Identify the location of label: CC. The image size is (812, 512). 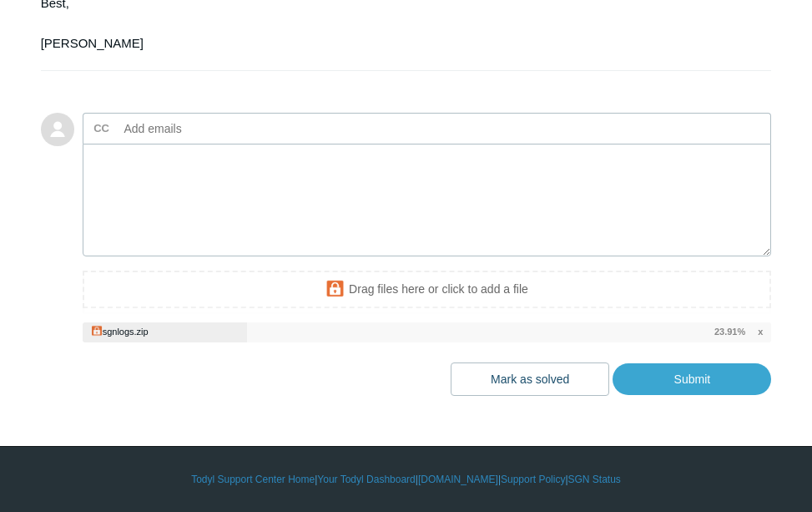
(101, 128).